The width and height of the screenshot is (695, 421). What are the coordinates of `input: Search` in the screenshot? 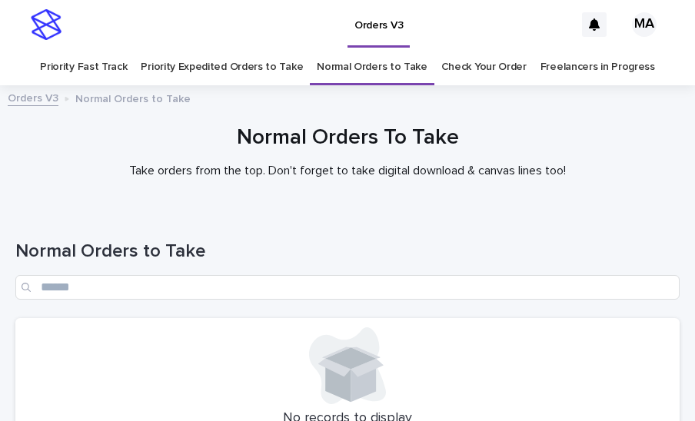 It's located at (348, 288).